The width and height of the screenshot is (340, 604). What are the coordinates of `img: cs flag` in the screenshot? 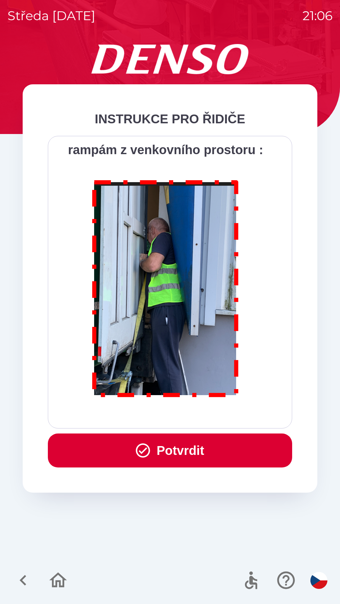 It's located at (319, 580).